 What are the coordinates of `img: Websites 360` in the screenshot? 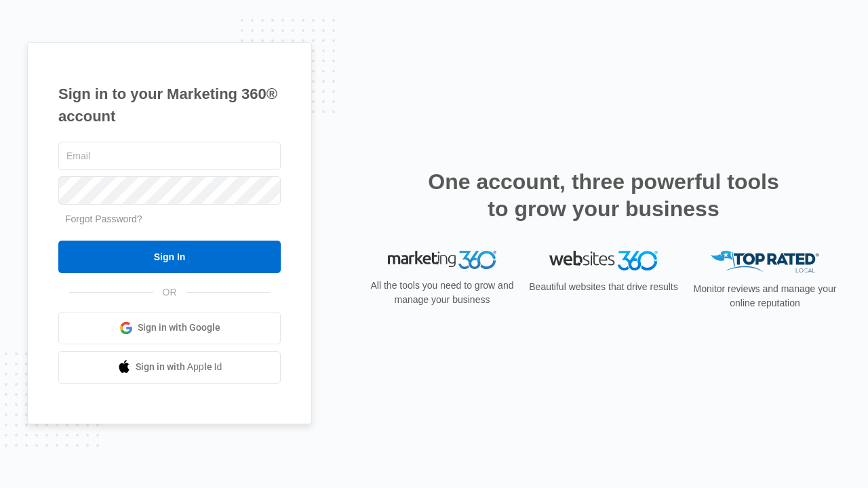 It's located at (604, 260).